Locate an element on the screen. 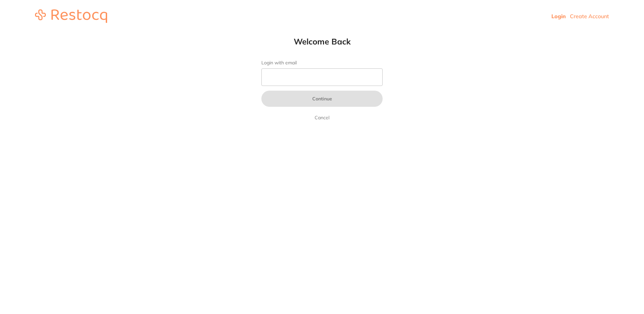  h1: Welcome Back is located at coordinates (322, 41).